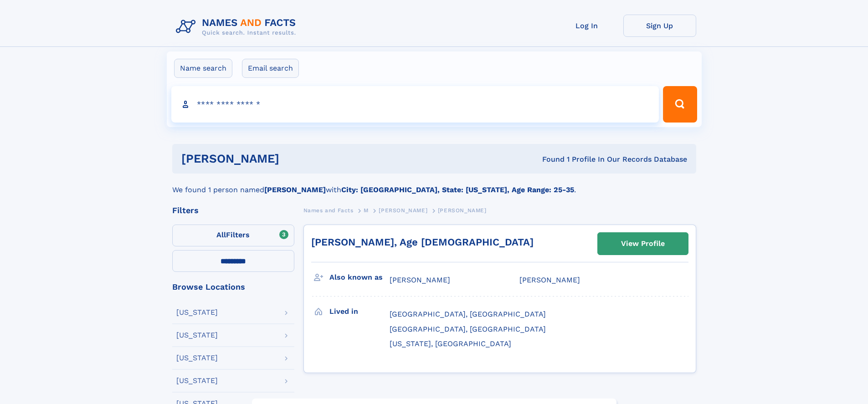 This screenshot has width=868, height=404. Describe the element at coordinates (328, 210) in the screenshot. I see `a: Names and Facts` at that location.